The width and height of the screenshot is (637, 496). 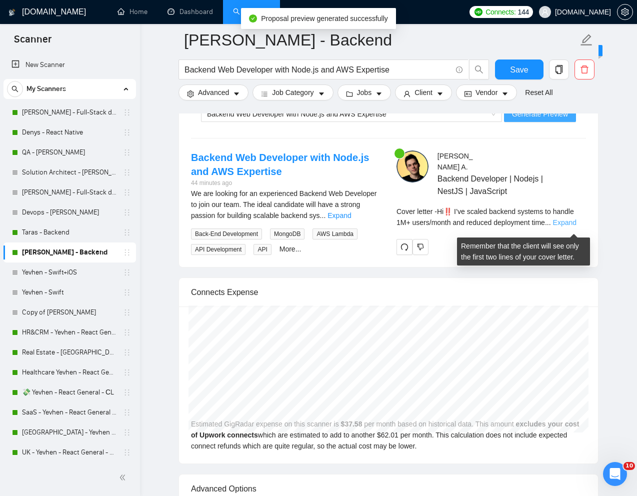 What do you see at coordinates (412, 166) in the screenshot?
I see `img: c14J798sJin7A7Mao0eZ5tP9r1w8eFJcwVRC-pYbcqkEI-GtdsbrmjM67kuMuWBJZI` at bounding box center [412, 166].